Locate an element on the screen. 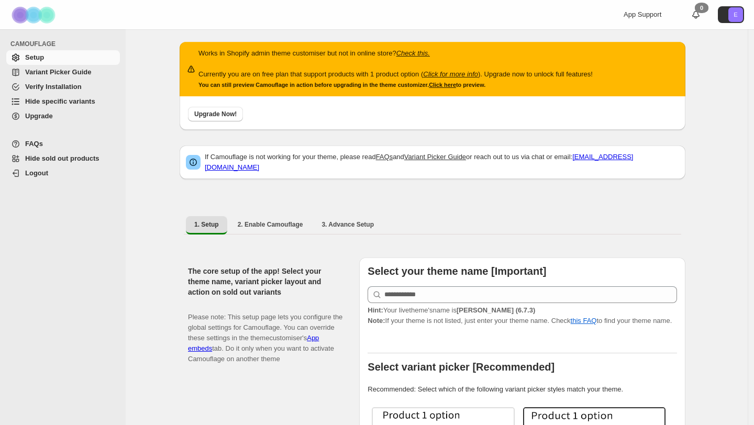 This screenshot has height=425, width=754. p: Works in Shopify admin theme customiser but not in online store? is located at coordinates (396, 53).